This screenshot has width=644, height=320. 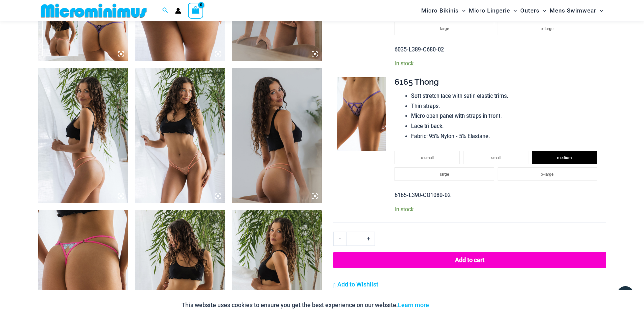 I want to click on p: This website uses cookies to ensure you get the best experience on our website., so click(x=305, y=305).